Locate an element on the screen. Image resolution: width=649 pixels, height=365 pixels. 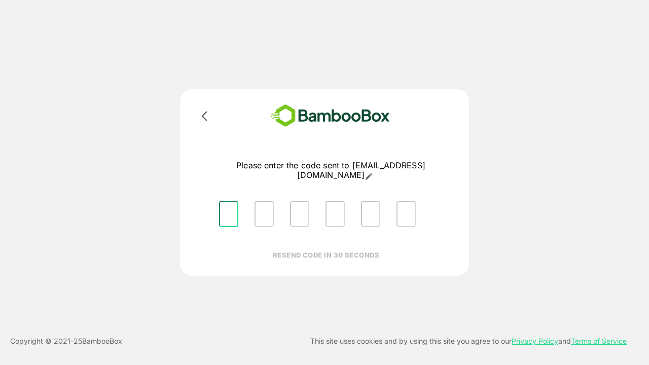
input: Please enter OTP character 3 is located at coordinates (300, 214).